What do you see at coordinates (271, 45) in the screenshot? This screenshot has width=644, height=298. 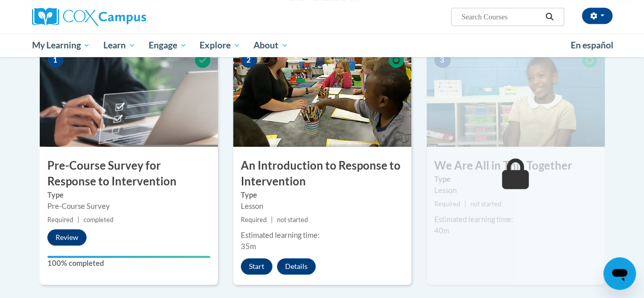 I see `span: About` at bounding box center [271, 45].